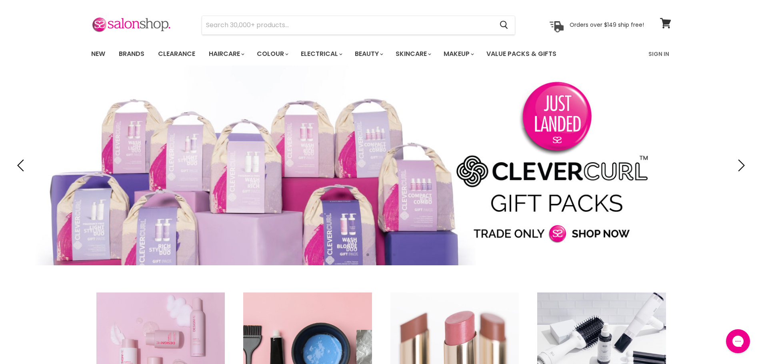 This screenshot has height=364, width=762. Describe the element at coordinates (413, 54) in the screenshot. I see `a: Skincare` at that location.